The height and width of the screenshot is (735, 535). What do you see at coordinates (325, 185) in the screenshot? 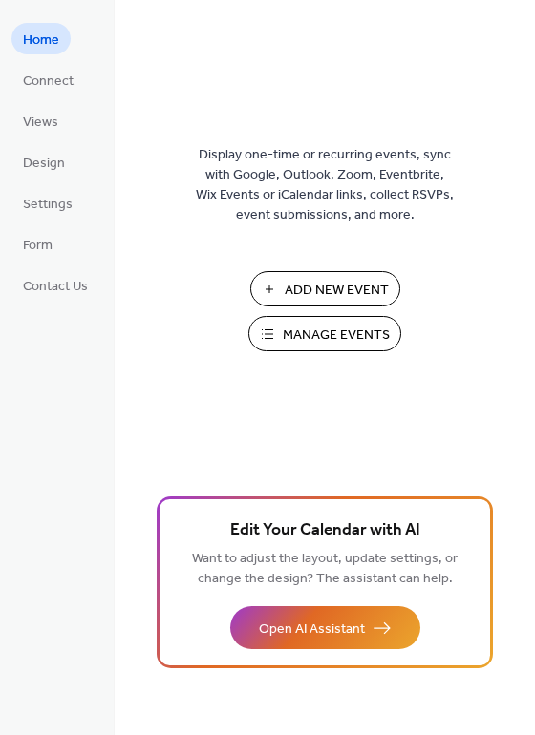
I see `span: Display one-time or recurring events, sync with Google, Outlook, Zoom, Eventbrite, Wix Events or ...` at bounding box center [325, 185].